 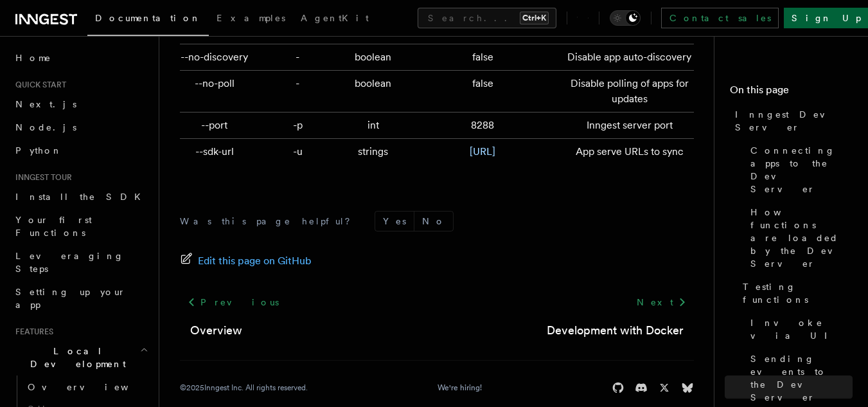 I want to click on td: App serve URLs to sync, so click(x=627, y=151).